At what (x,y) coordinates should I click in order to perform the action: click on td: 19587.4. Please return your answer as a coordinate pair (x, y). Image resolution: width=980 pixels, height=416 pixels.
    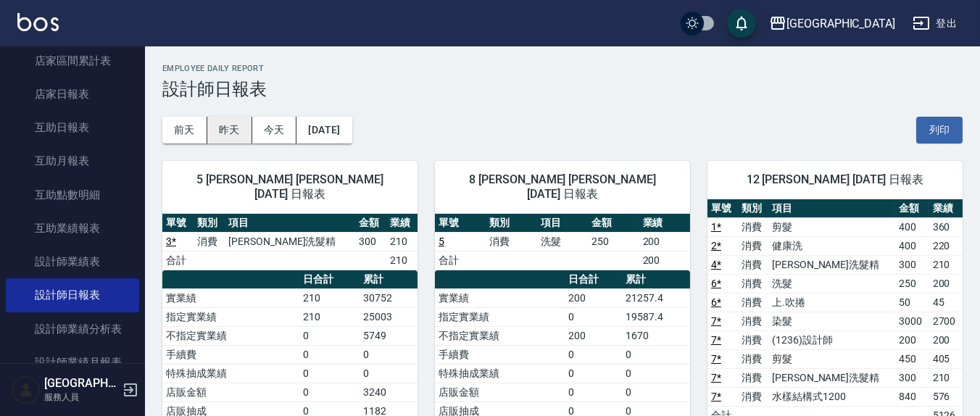
    Looking at the image, I should click on (656, 317).